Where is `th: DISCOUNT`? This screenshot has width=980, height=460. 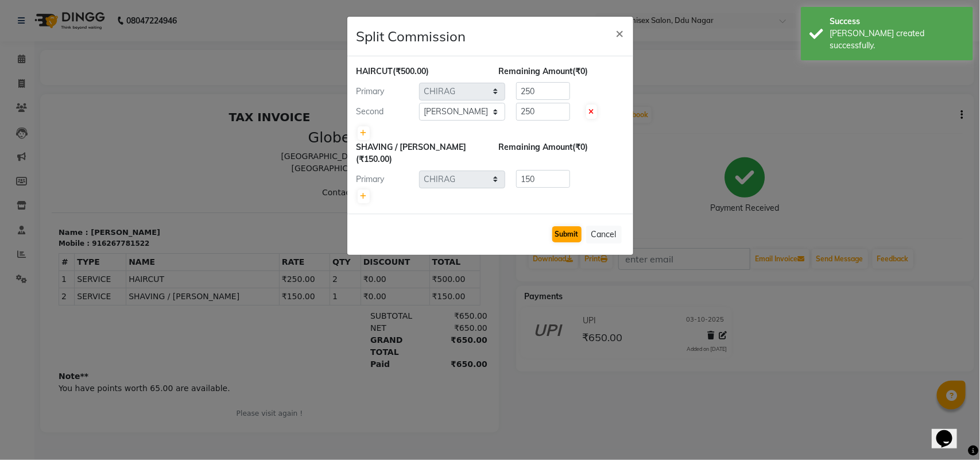
th: DISCOUNT is located at coordinates (343, 156).